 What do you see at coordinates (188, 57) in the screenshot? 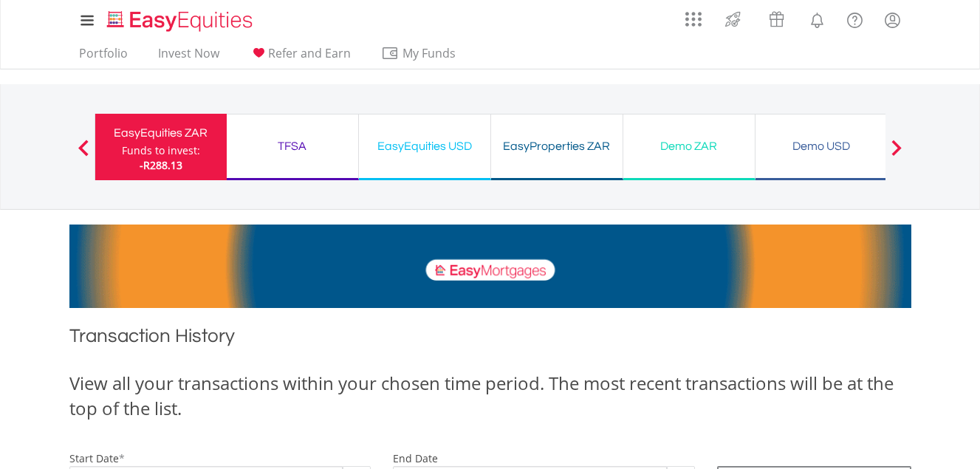
I see `a: Invest Now` at bounding box center [188, 57].